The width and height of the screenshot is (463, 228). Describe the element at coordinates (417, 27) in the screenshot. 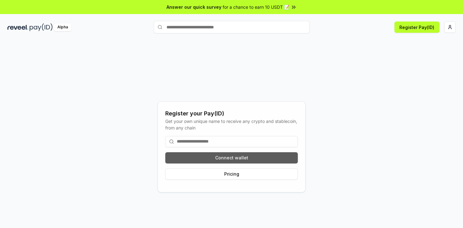

I see `button: Register Pay(ID)` at that location.